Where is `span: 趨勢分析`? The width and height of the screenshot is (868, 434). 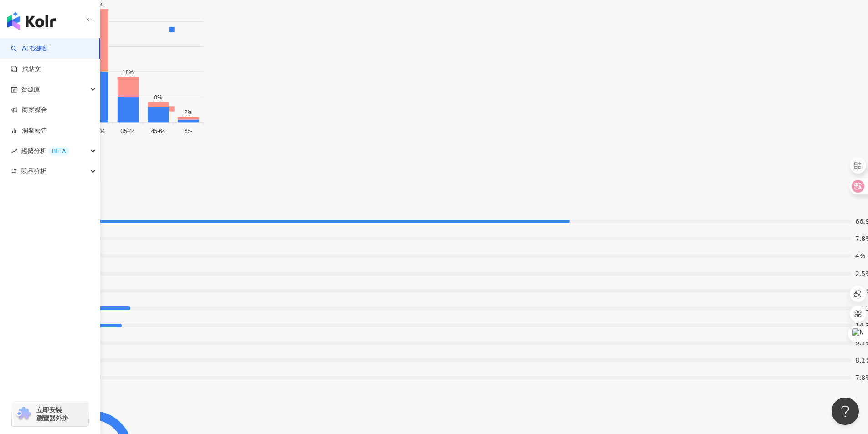 span: 趨勢分析 is located at coordinates (45, 150).